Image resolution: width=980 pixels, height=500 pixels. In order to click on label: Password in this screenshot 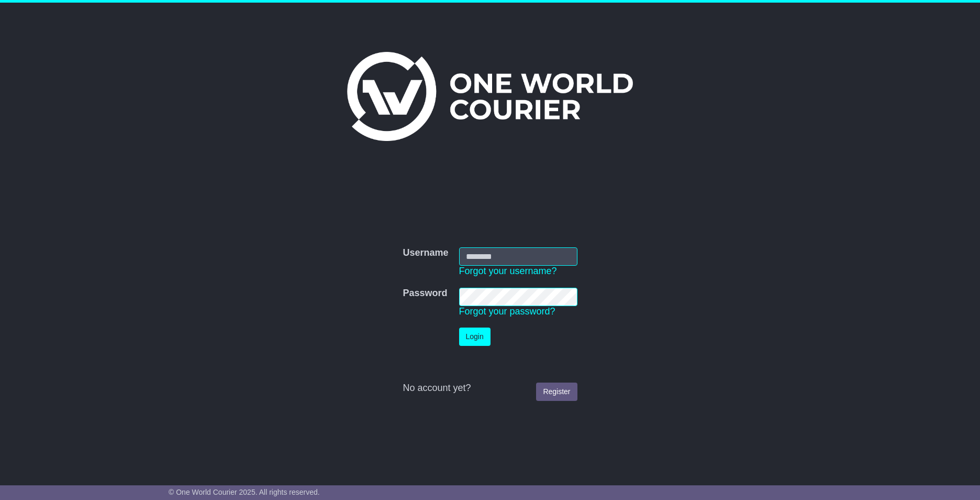, I will do `click(425, 294)`.